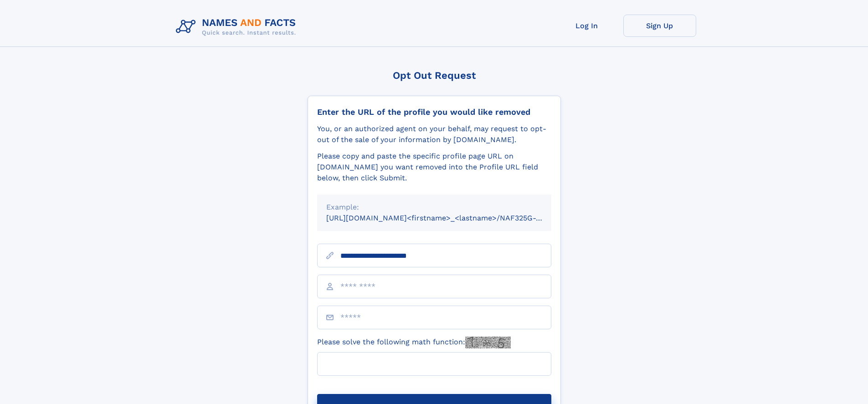  What do you see at coordinates (659, 26) in the screenshot?
I see `a: Sign Up` at bounding box center [659, 26].